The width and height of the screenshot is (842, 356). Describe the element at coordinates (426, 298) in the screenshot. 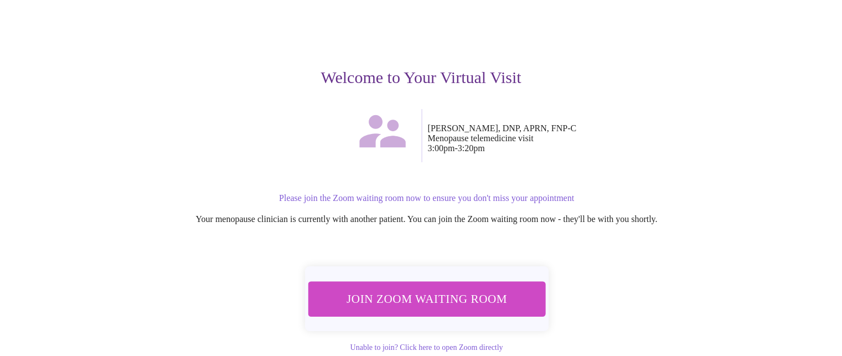

I see `button: Join Zoom Waiting Room` at that location.